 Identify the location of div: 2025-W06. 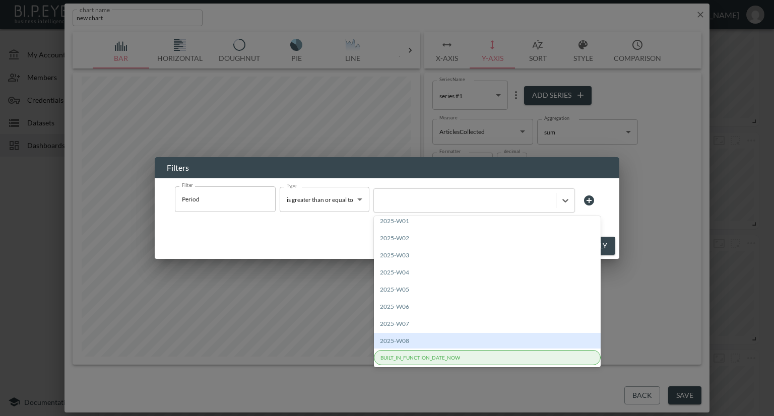
(488, 307).